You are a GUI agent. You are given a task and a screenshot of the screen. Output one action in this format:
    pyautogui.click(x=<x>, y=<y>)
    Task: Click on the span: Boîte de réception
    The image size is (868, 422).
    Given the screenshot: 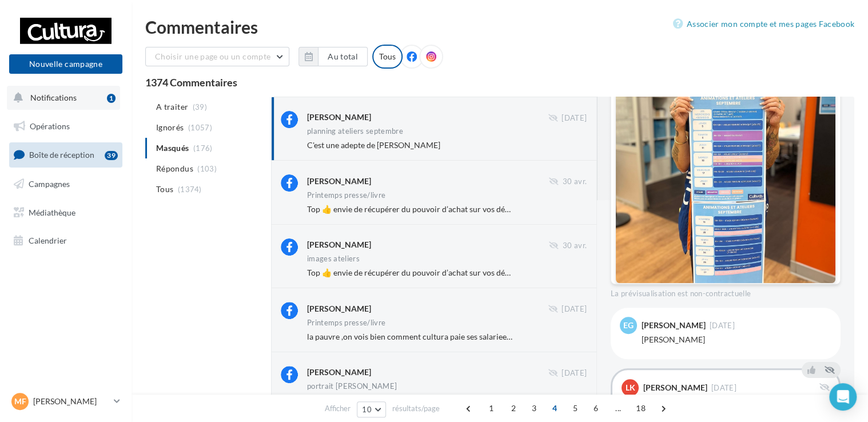 What is the action you would take?
    pyautogui.click(x=62, y=154)
    